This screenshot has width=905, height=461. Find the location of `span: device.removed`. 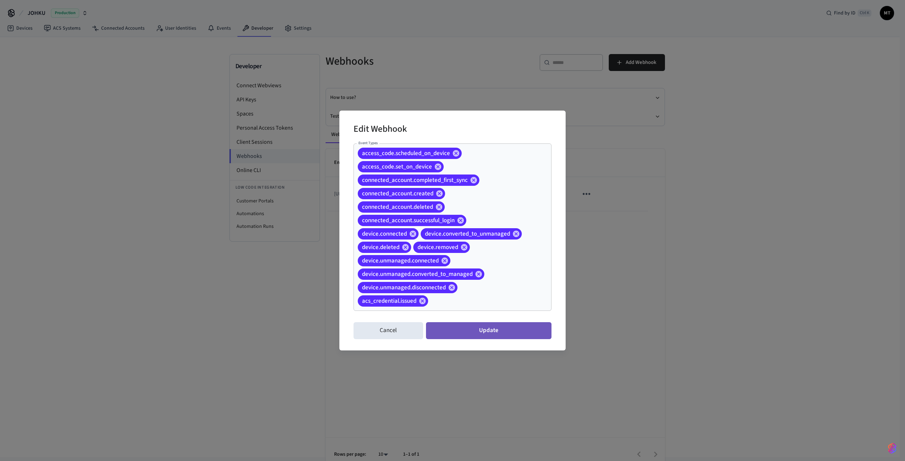

span: device.removed is located at coordinates (438, 248).